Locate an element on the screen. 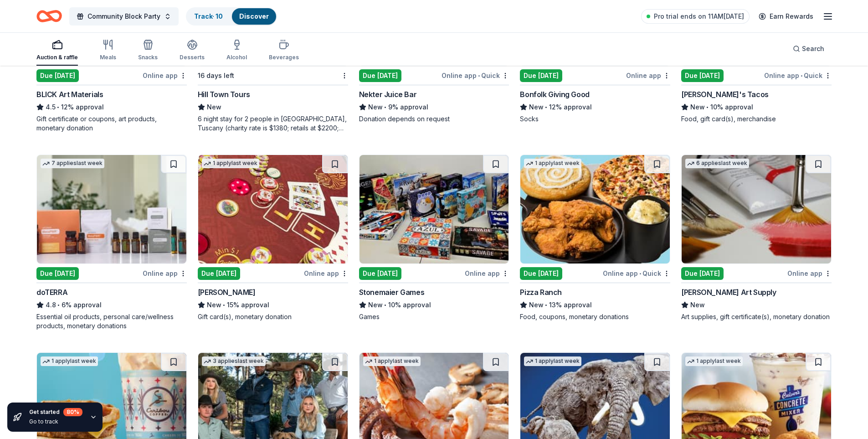  button: Track· 10Discover is located at coordinates (231, 16).